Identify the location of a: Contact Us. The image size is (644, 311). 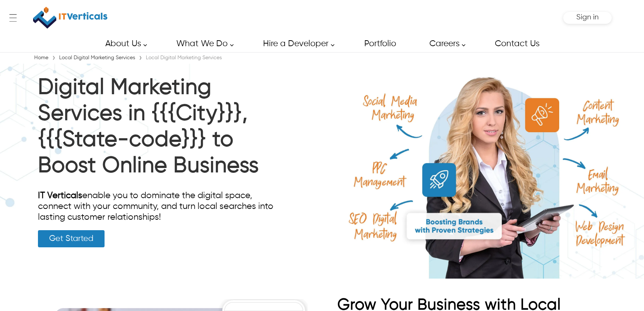
(517, 44).